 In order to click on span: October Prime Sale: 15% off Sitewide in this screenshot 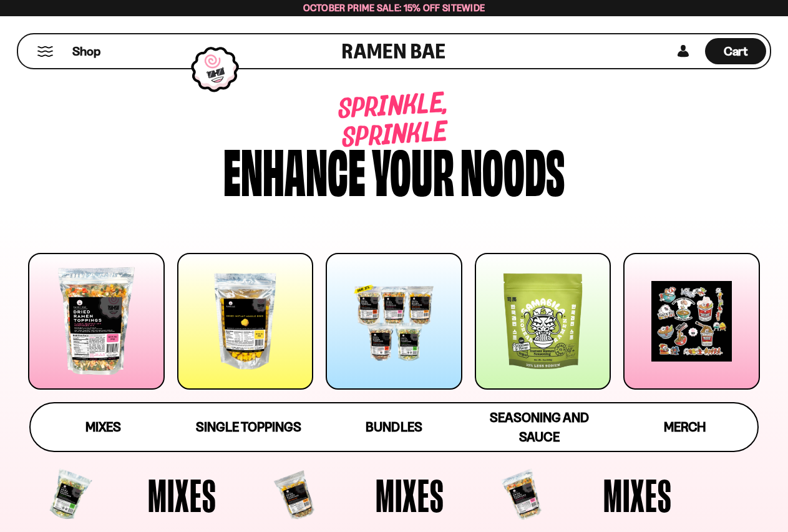, I will do `click(394, 8)`.